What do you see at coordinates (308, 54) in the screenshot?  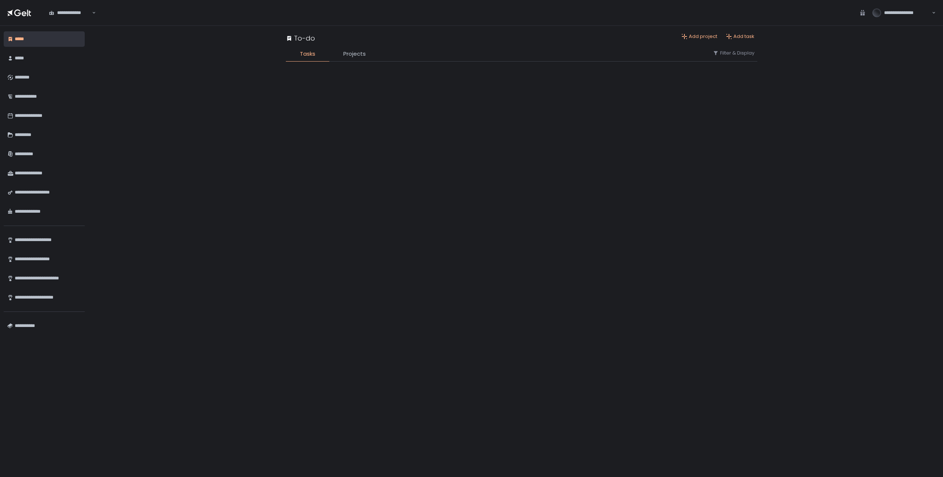 I see `span: Tasks` at bounding box center [308, 54].